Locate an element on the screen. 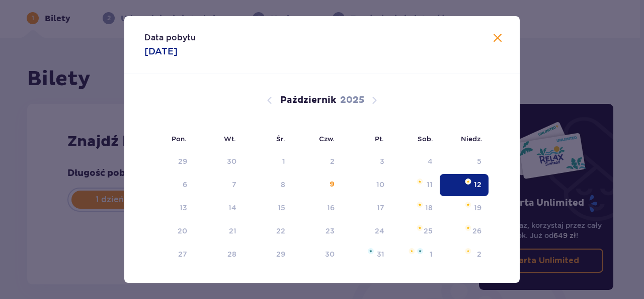 The height and width of the screenshot is (299, 644). td: poniedziałek, 27 października 2025 is located at coordinates (170, 255).